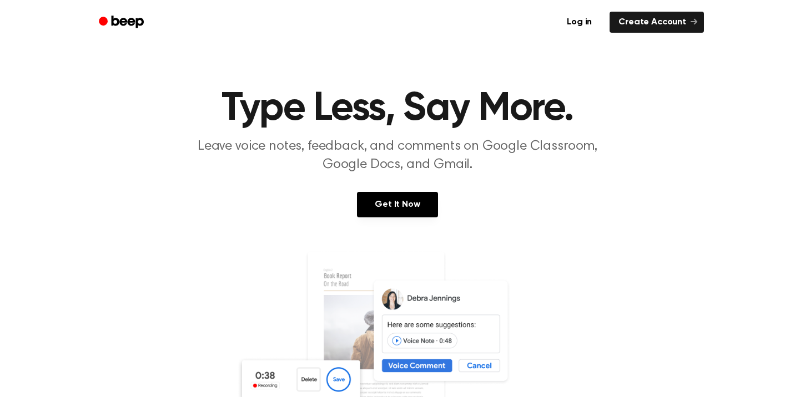  Describe the element at coordinates (397, 109) in the screenshot. I see `h1: Type Less, Say More.` at that location.